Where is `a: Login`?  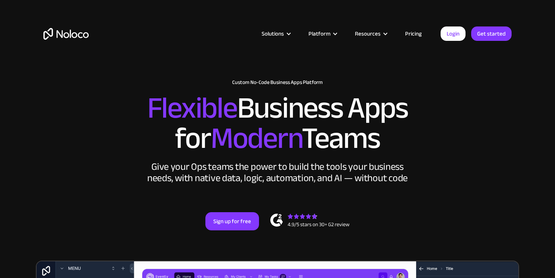
a: Login is located at coordinates (453, 34).